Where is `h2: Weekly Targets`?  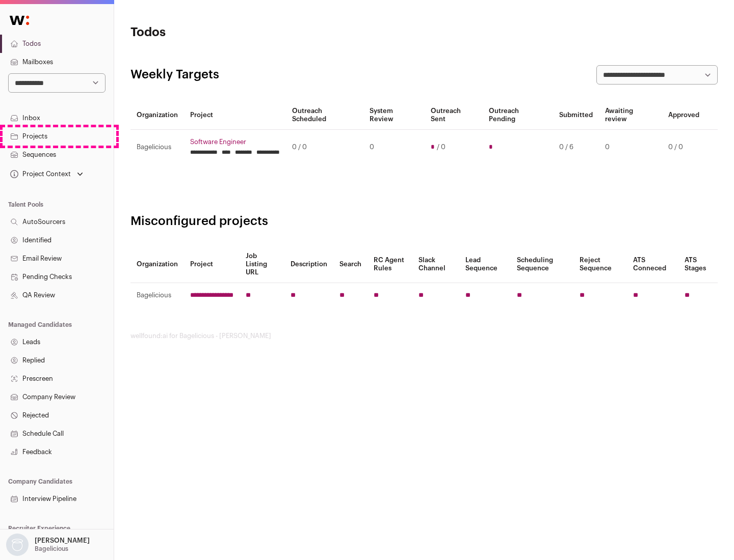 h2: Weekly Targets is located at coordinates (174, 75).